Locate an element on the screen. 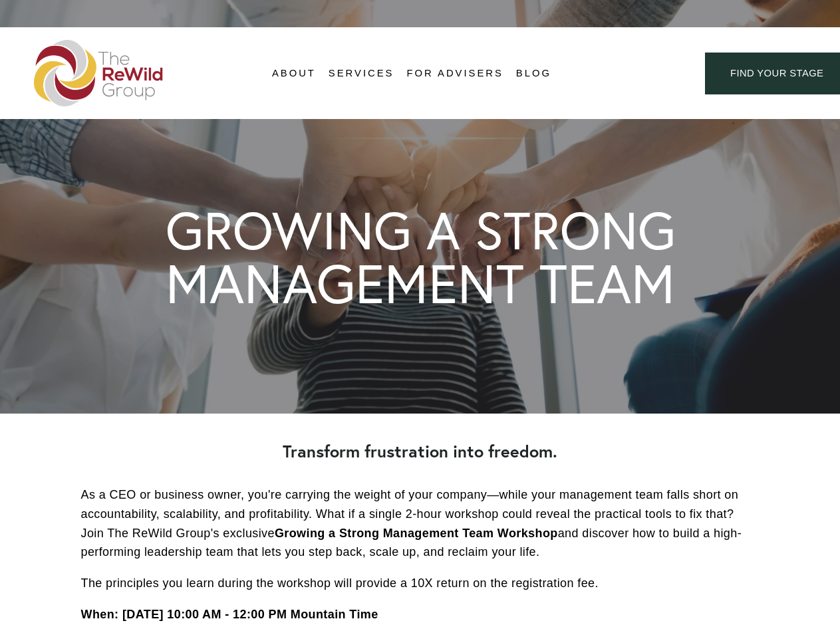 The image size is (840, 627). img: The ReWild Group is located at coordinates (99, 73).